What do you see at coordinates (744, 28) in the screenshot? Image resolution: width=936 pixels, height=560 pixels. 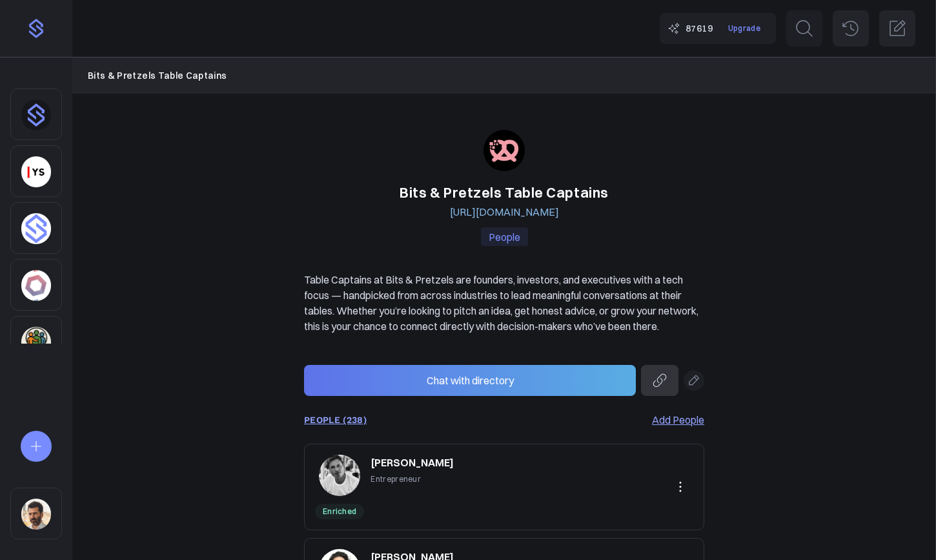 I see `a: Upgrade` at bounding box center [744, 28].